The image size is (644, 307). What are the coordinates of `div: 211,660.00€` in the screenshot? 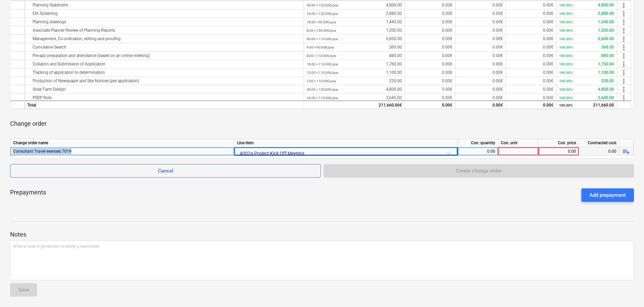 It's located at (354, 104).